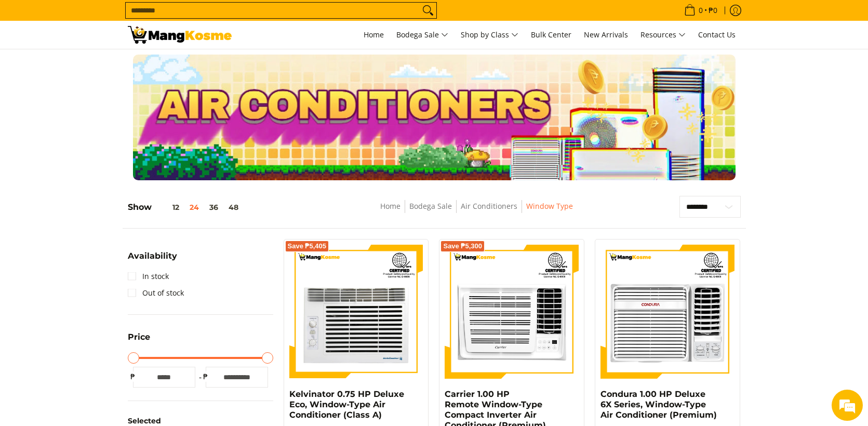 The height and width of the screenshot is (426, 868). I want to click on button: 24, so click(194, 208).